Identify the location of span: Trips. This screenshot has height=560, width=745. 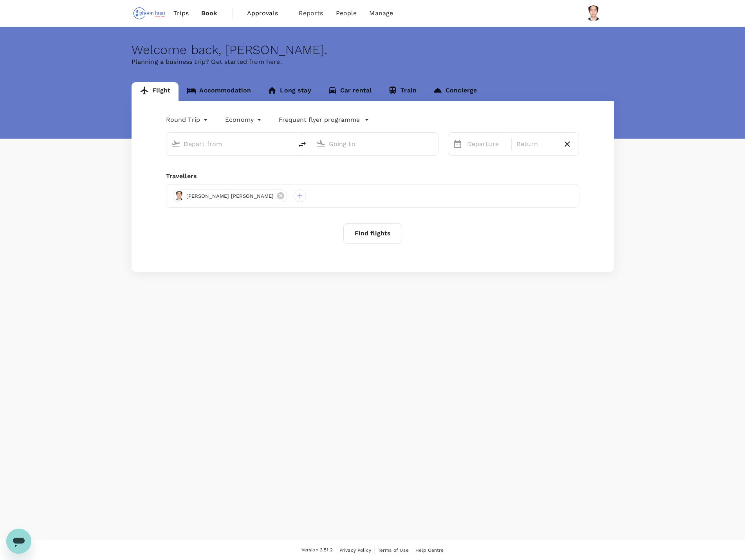
(181, 14).